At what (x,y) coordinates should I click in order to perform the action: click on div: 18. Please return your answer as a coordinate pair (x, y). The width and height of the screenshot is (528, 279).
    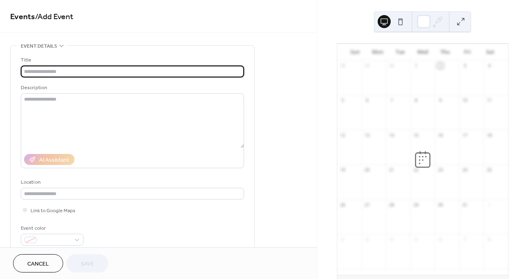
    Looking at the image, I should click on (489, 135).